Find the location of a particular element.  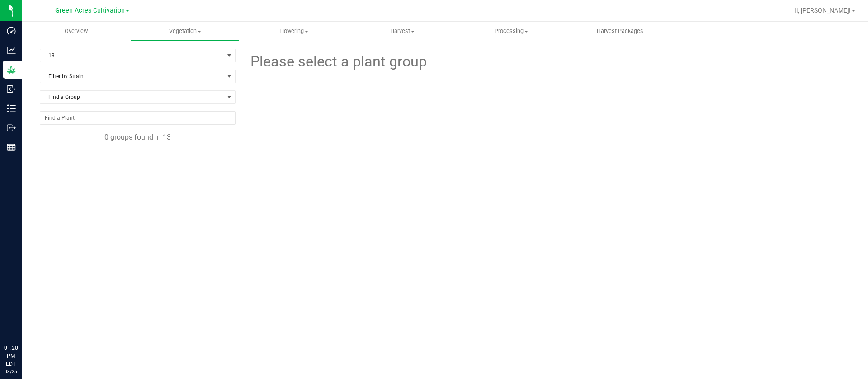

a: Processing is located at coordinates (511, 31).